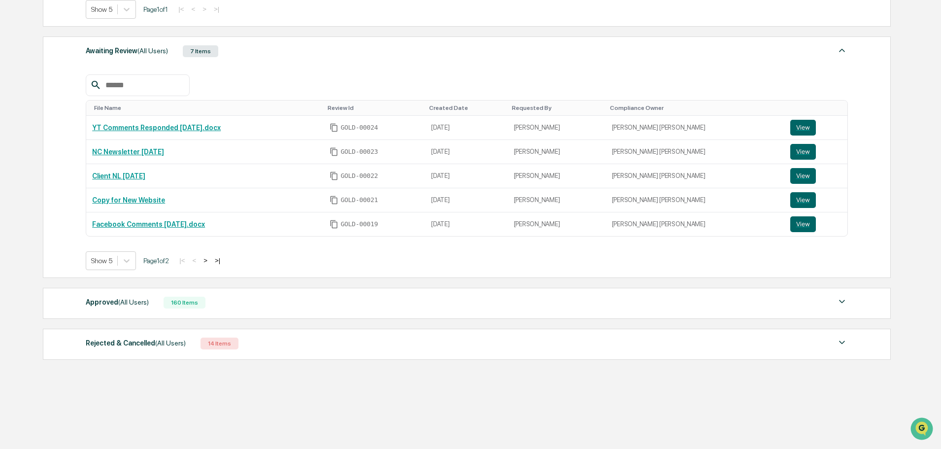 The width and height of the screenshot is (941, 449). I want to click on div: 160 Items, so click(184, 303).